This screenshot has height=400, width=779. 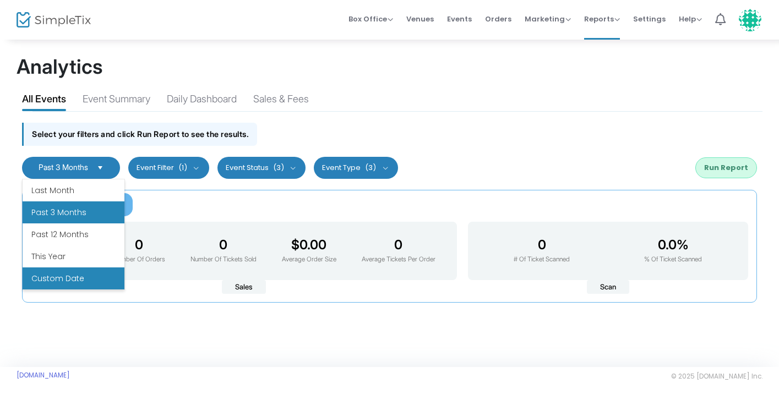 I want to click on button: Event Type(3), so click(x=356, y=168).